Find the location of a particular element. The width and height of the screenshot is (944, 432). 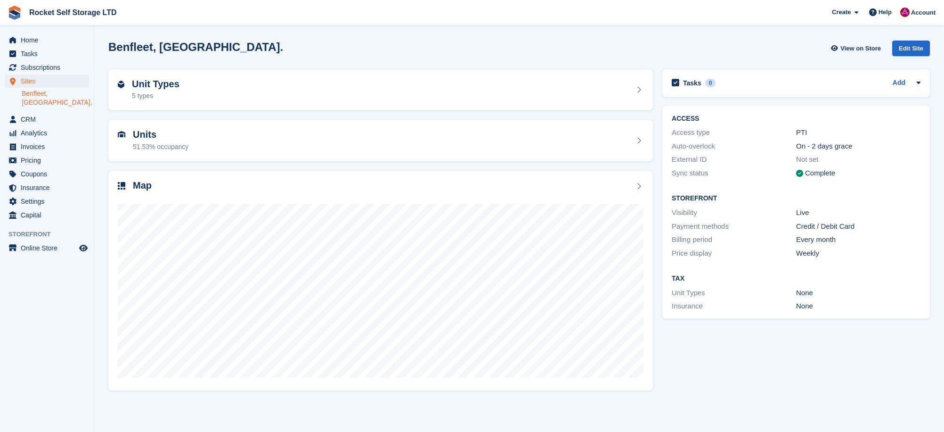

span: Help is located at coordinates (885, 12).